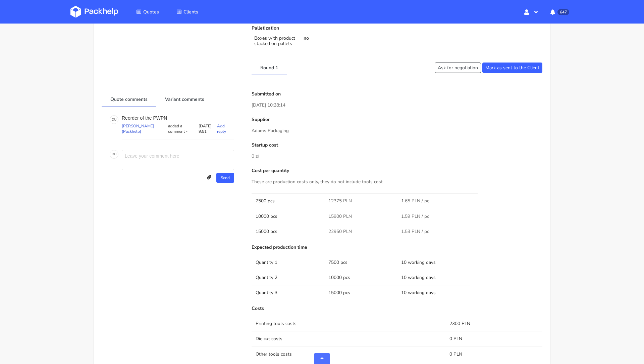 The width and height of the screenshot is (644, 364). What do you see at coordinates (397, 145) in the screenshot?
I see `p: Startup cost` at bounding box center [397, 145].